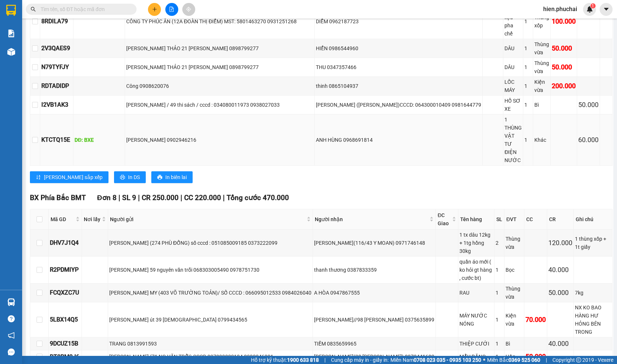  I want to click on span: Miền Bắc, so click(514, 360).